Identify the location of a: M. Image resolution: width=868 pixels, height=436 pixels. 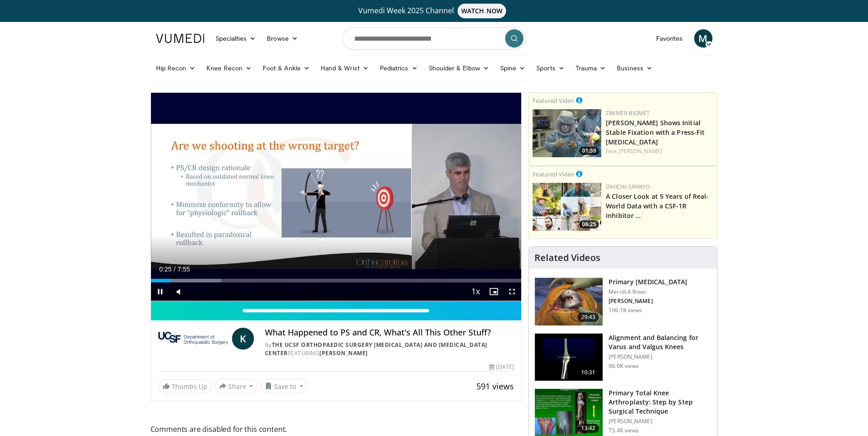
(703, 39).